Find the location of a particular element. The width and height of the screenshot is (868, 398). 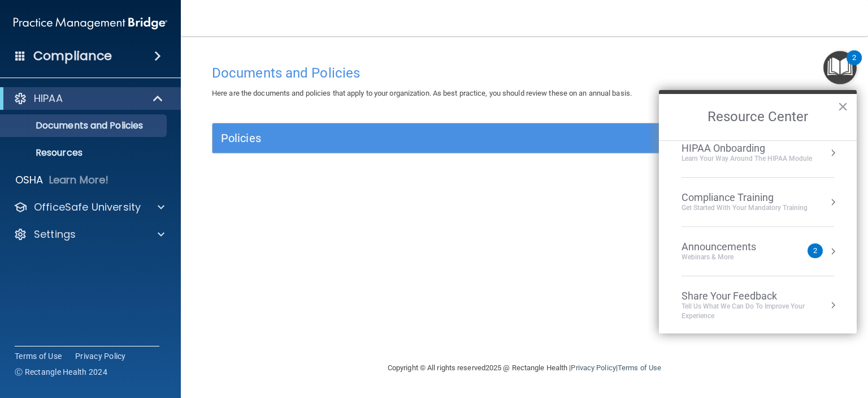

div: Compliance Training is located at coordinates (745, 198).